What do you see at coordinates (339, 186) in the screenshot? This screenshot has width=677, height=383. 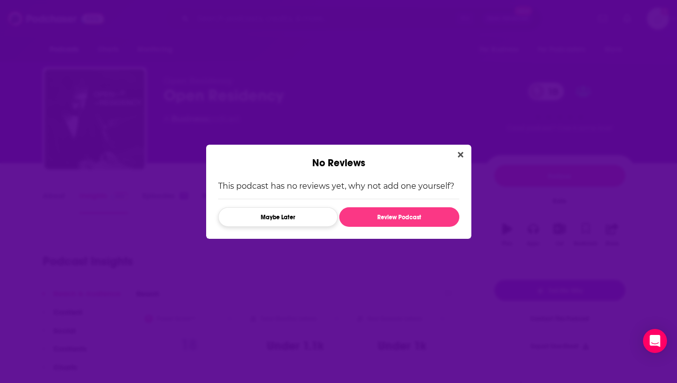 I see `p: This podcast has no reviews yet, why not add one yourself?` at bounding box center [339, 186].